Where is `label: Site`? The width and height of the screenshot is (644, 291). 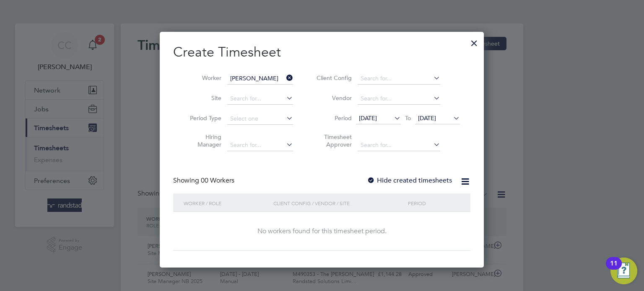
label: Site is located at coordinates (203, 98).